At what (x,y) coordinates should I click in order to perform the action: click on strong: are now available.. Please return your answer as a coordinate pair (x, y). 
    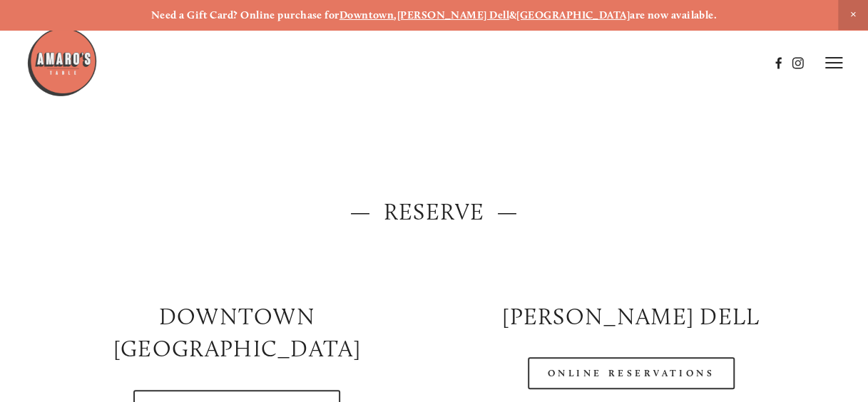
    Looking at the image, I should click on (673, 15).